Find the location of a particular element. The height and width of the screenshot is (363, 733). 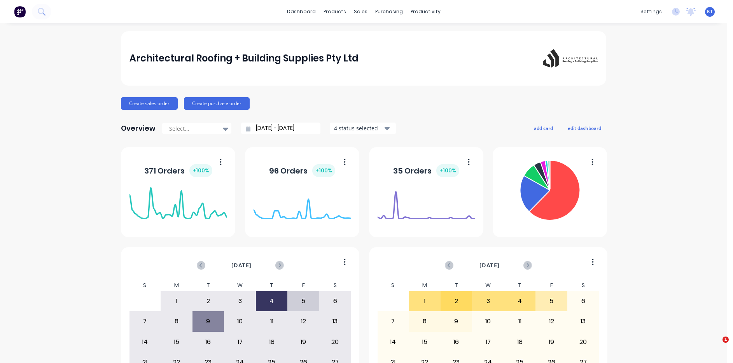

div: products is located at coordinates (335, 12).